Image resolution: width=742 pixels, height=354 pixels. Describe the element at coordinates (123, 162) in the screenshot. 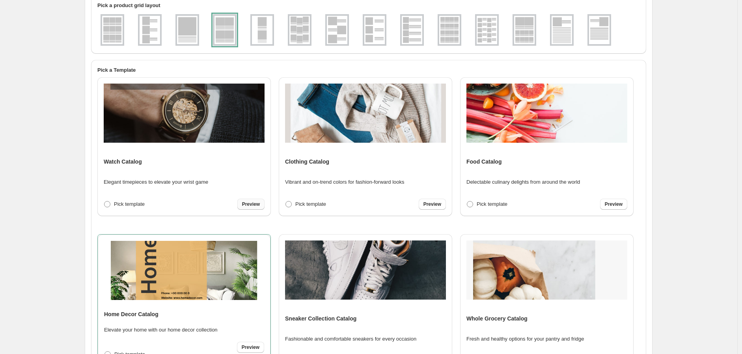

I see `h4: Watch Catalog` at that location.